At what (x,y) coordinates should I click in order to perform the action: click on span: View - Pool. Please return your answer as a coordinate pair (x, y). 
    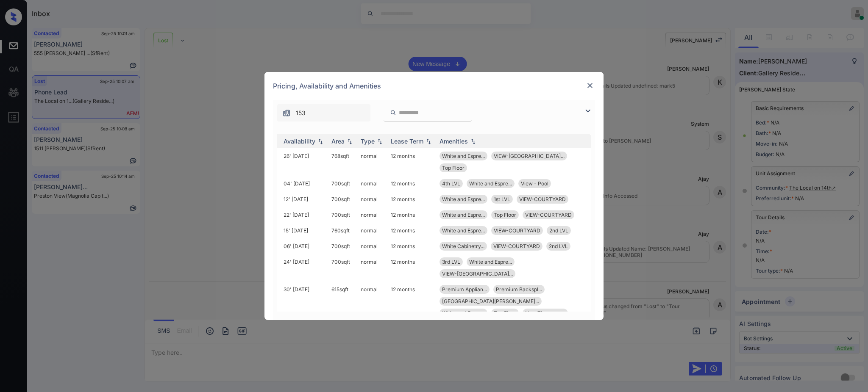
    Looking at the image, I should click on (535, 183).